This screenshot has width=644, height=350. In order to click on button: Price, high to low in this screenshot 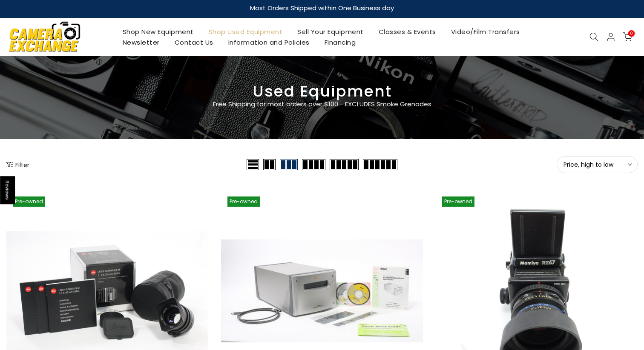, I will do `click(597, 165)`.